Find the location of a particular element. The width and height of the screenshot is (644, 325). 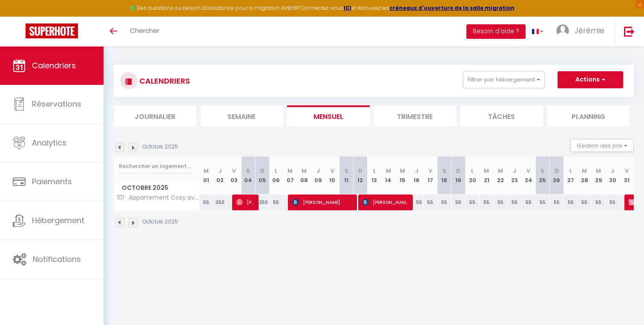

th: 22 is located at coordinates (501, 175).